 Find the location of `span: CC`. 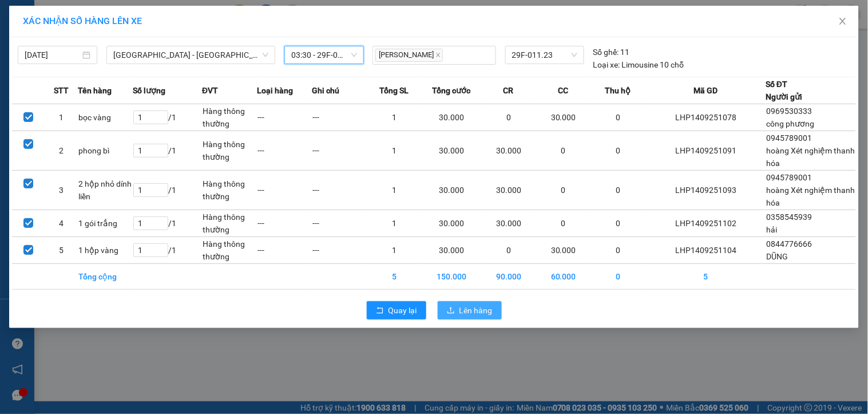

span: CC is located at coordinates (563, 90).